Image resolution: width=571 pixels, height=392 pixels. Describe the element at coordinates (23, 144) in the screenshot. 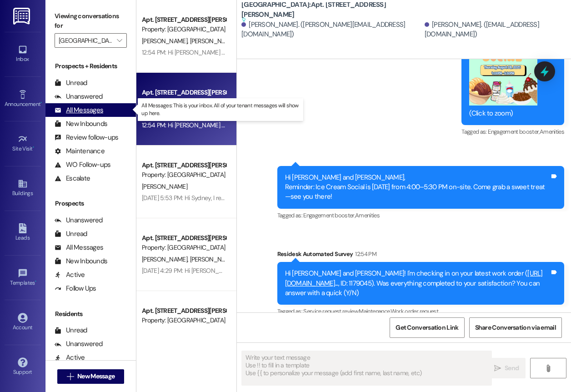

I see `a: Site Visit •` at that location.